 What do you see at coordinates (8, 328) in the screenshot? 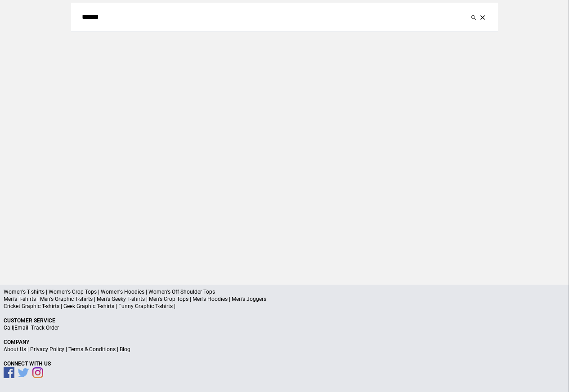
I see `a: Call` at bounding box center [8, 328].